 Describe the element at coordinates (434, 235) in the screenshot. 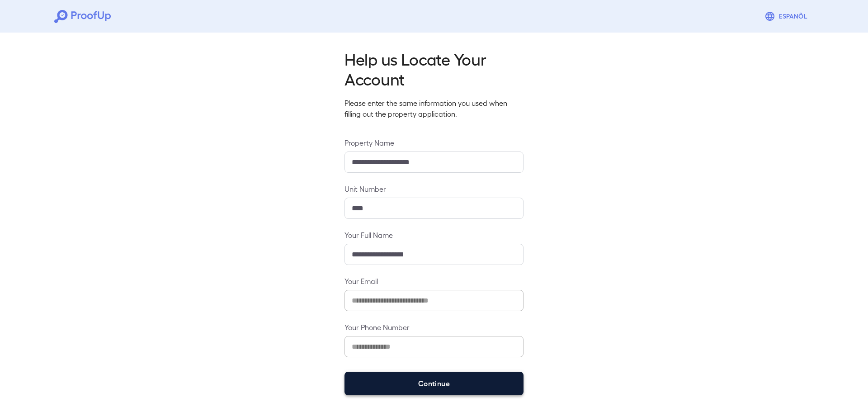

I see `label: Your Full Name` at that location.